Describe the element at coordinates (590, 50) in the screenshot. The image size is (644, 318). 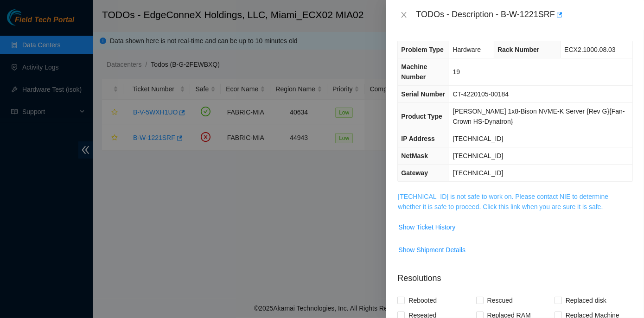
I see `span: ECX2.1000.08.03` at that location.